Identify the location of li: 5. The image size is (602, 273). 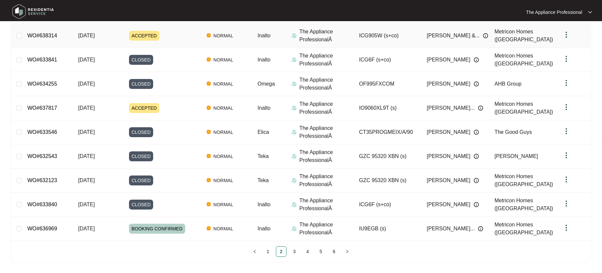
(321, 252).